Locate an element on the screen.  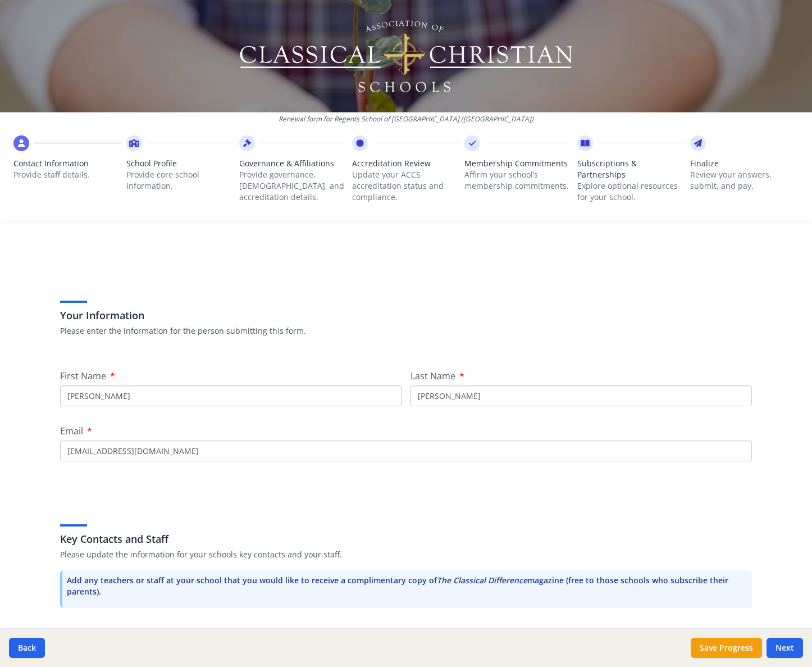
img: Logo is located at coordinates (406, 56).